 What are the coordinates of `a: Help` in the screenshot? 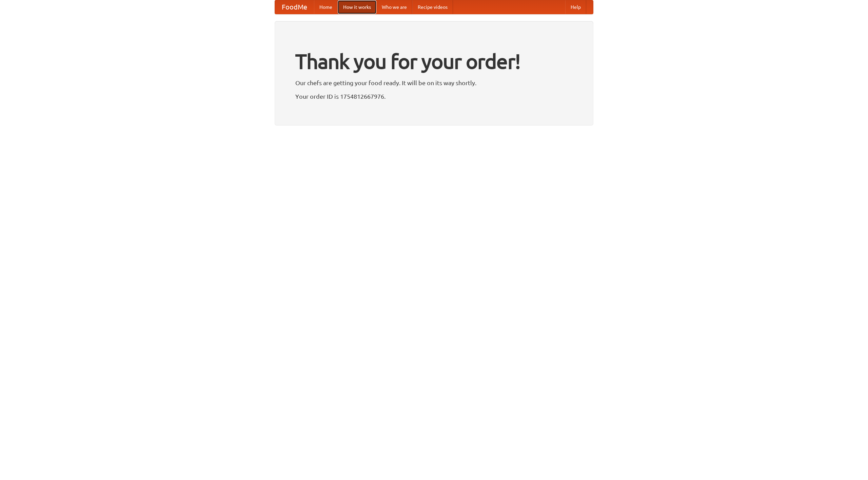 It's located at (576, 7).